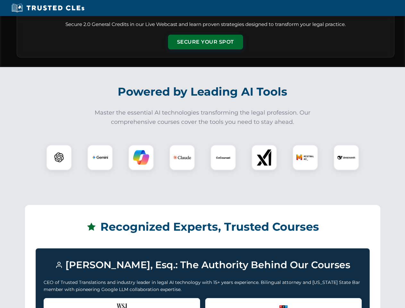 This screenshot has height=308, width=405. I want to click on img: ChatGPT Logo, so click(59, 157).